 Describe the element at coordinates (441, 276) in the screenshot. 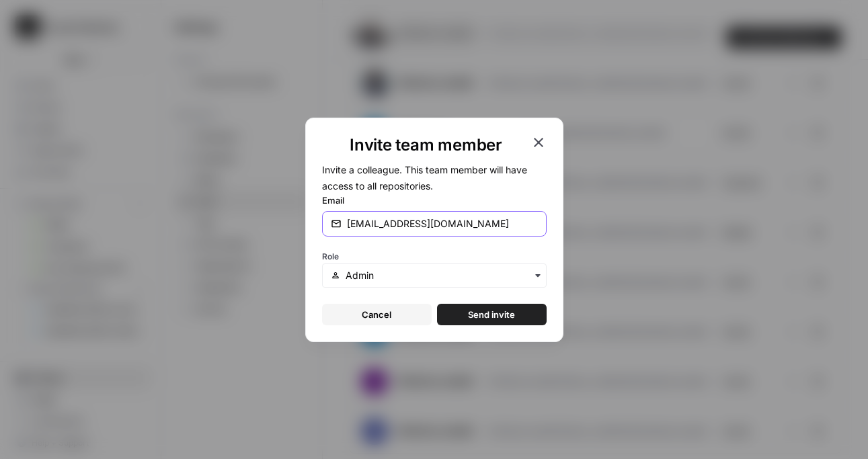

I see `input: Admin` at that location.